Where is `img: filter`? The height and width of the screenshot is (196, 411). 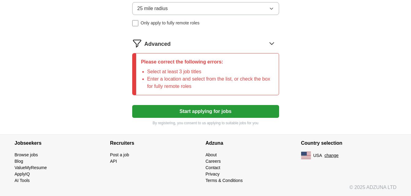 img: filter is located at coordinates (137, 43).